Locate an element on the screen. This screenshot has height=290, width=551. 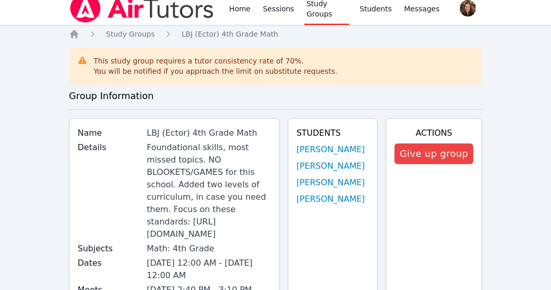
div: This study group requires a tutor consistency rate of 70 %. is located at coordinates (215, 66).